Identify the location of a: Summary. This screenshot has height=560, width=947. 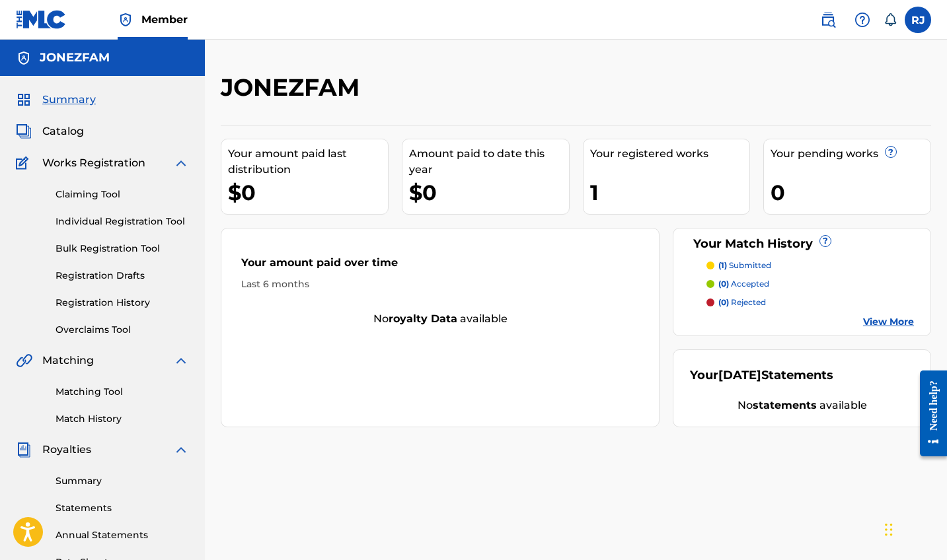
(123, 481).